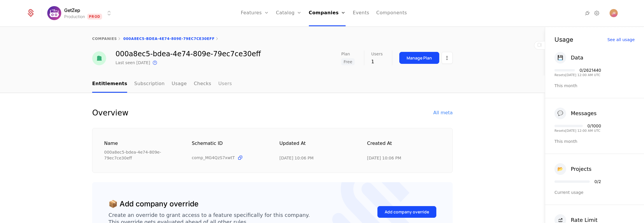  Describe the element at coordinates (420, 58) in the screenshot. I see `div: Manage Plan` at that location.